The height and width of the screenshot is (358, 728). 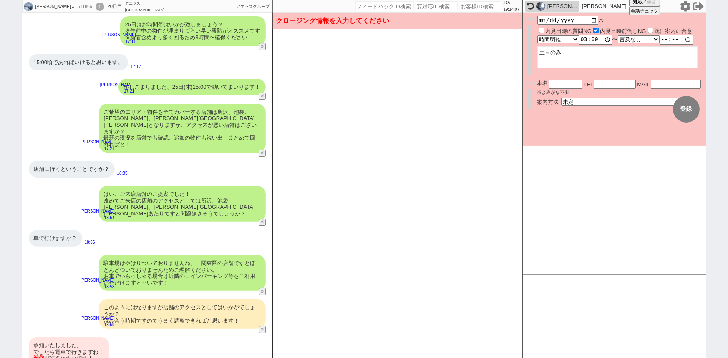 I want to click on div: 15:00頃であればいけると思います。, so click(x=78, y=63).